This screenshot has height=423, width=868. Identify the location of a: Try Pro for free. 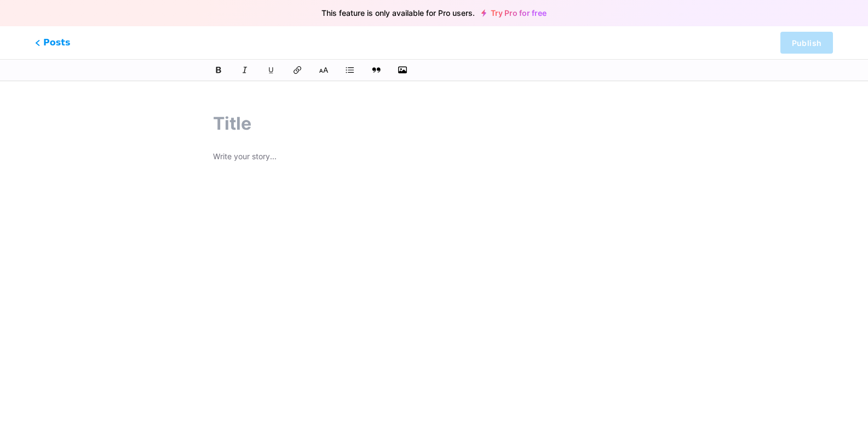
(514, 13).